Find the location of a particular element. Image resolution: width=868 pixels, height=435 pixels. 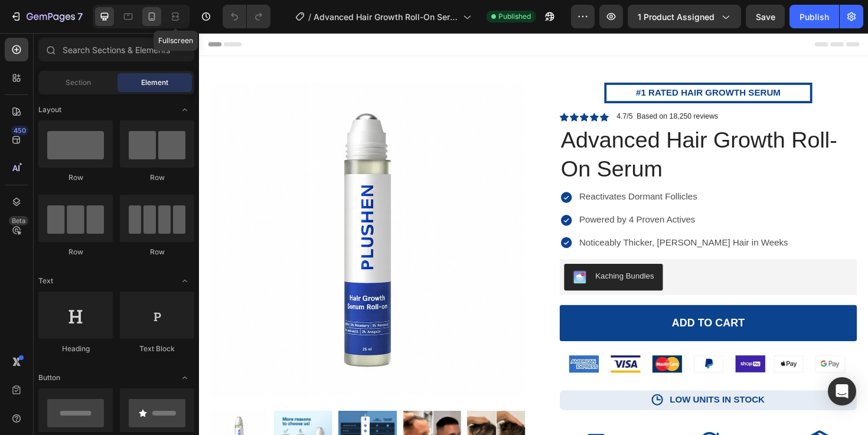

img: KachingBundles.png is located at coordinates (403, 259).